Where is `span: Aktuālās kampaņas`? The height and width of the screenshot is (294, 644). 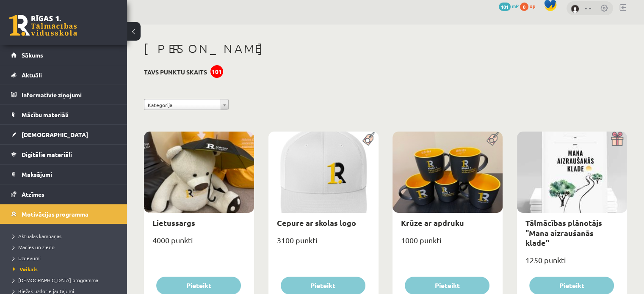
span: Aktuālās kampaņas is located at coordinates (37, 236).